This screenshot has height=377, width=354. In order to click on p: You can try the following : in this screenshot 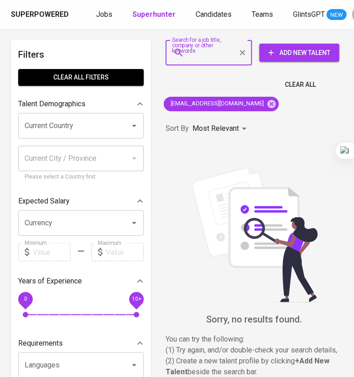, I will do `click(254, 340)`.